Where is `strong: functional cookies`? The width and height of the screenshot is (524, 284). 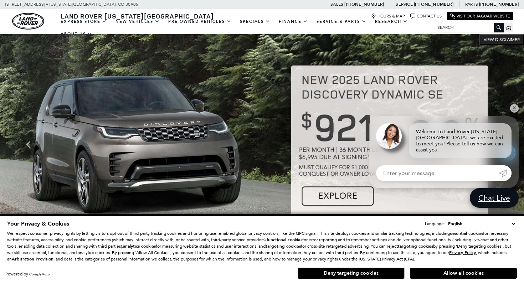 strong: functional cookies is located at coordinates (285, 240).